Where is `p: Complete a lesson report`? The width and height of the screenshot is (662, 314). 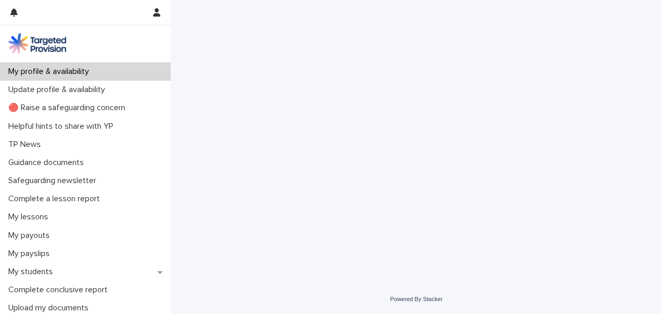 p: Complete a lesson report is located at coordinates (56, 199).